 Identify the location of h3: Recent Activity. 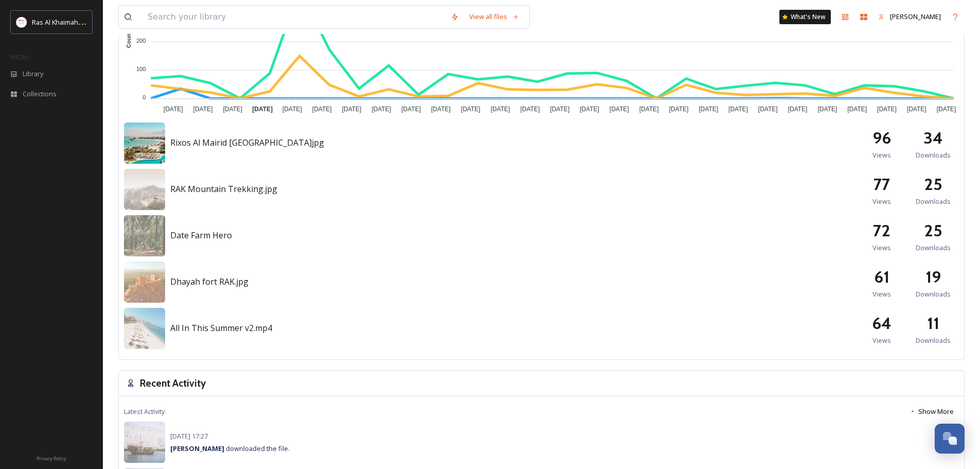
(173, 383).